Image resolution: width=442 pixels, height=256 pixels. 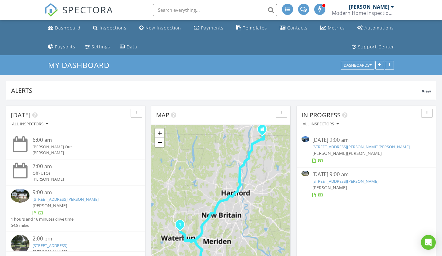 I want to click on span: Map, so click(x=162, y=115).